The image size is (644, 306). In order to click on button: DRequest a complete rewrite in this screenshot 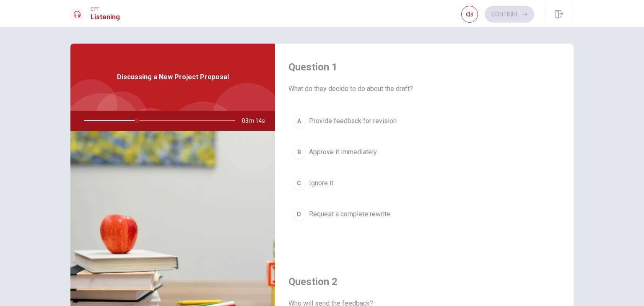, I will do `click(424, 214)`.